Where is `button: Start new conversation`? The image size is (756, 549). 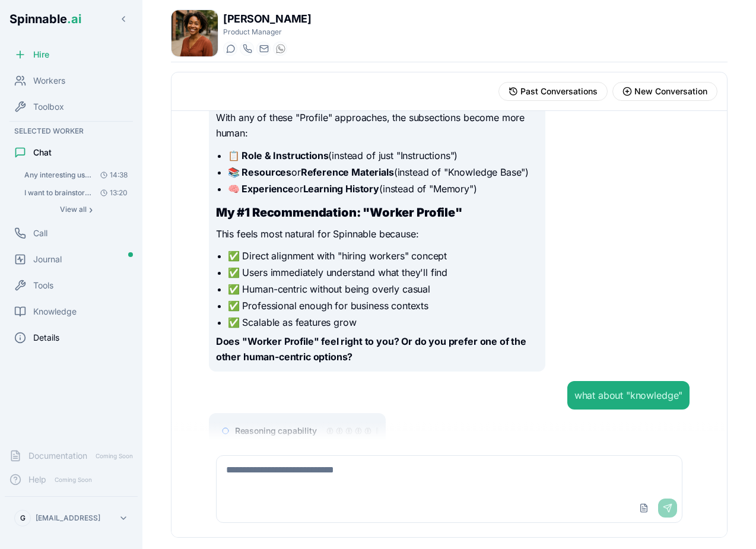 button: Start new conversation is located at coordinates (664, 92).